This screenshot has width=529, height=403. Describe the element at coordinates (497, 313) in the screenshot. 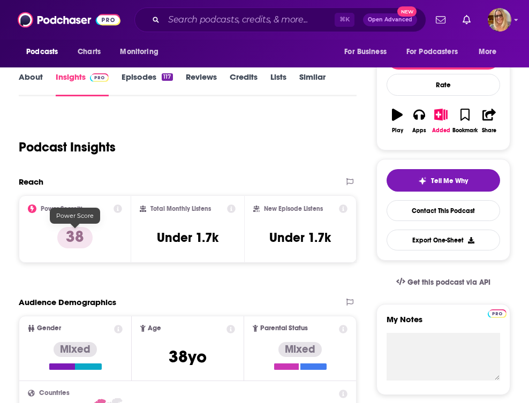

I see `a: Pro website` at that location.